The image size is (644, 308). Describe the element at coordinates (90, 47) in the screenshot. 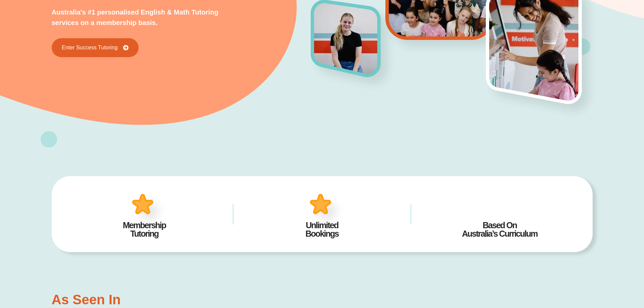

I see `span: Enter Success Tutoring` at that location.